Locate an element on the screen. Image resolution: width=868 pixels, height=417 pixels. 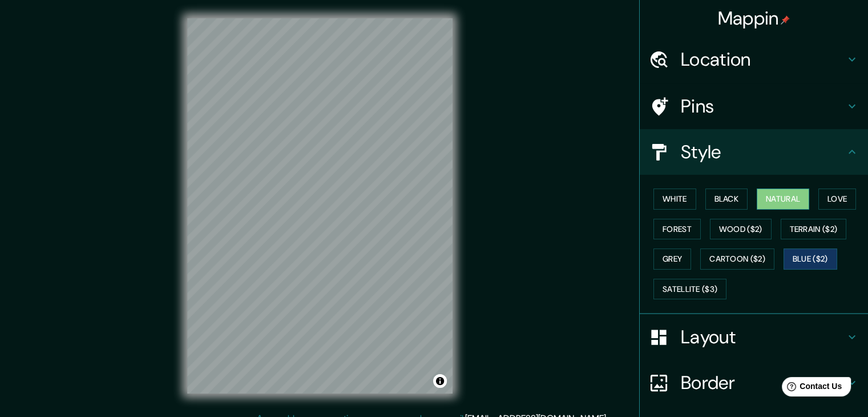
h4: Layout is located at coordinates (763, 337).